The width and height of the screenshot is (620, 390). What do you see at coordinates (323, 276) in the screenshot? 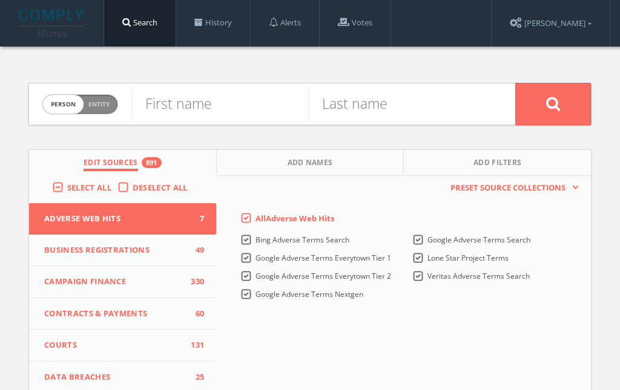
I see `span: Google Adverse Terms Everytown Tier 2` at bounding box center [323, 276].